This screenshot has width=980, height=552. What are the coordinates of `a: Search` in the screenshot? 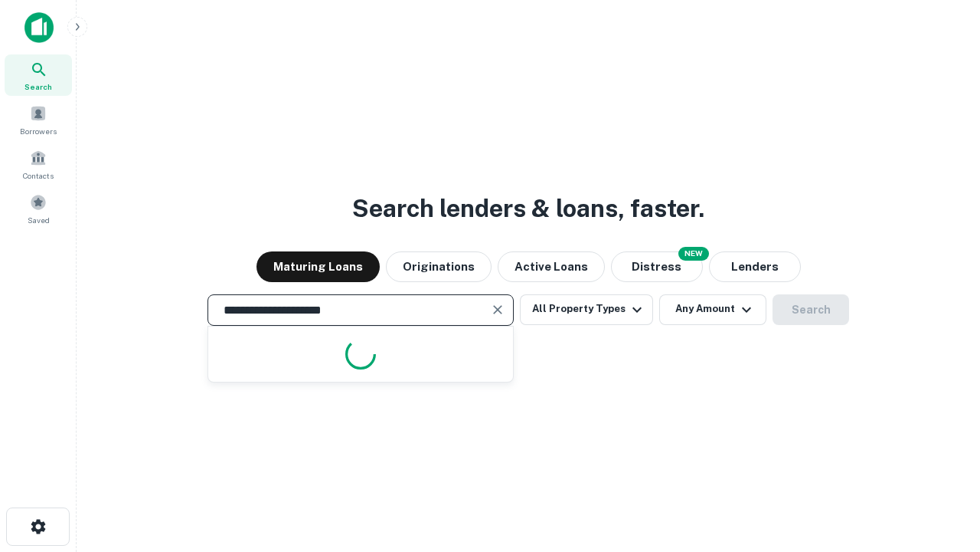 It's located at (39, 76).